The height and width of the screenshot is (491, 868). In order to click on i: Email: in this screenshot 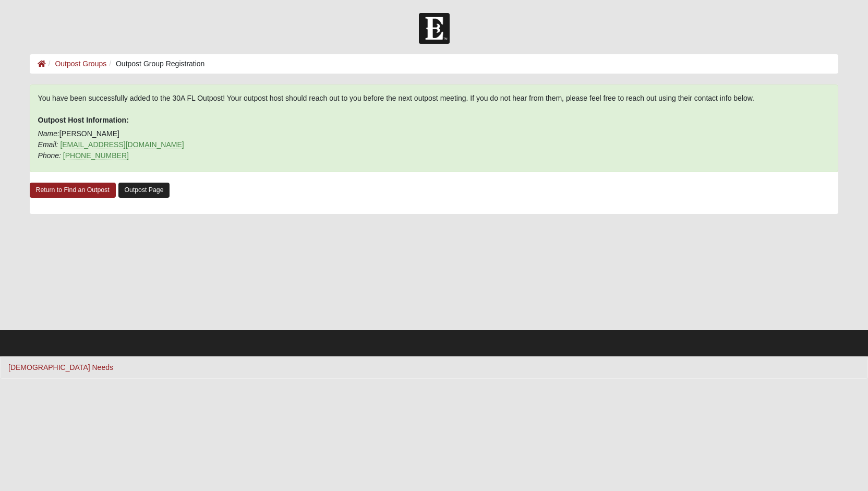, I will do `click(48, 144)`.